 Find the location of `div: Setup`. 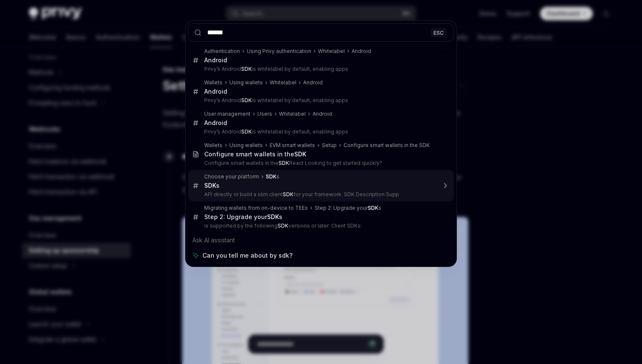

div: Setup is located at coordinates (329, 145).